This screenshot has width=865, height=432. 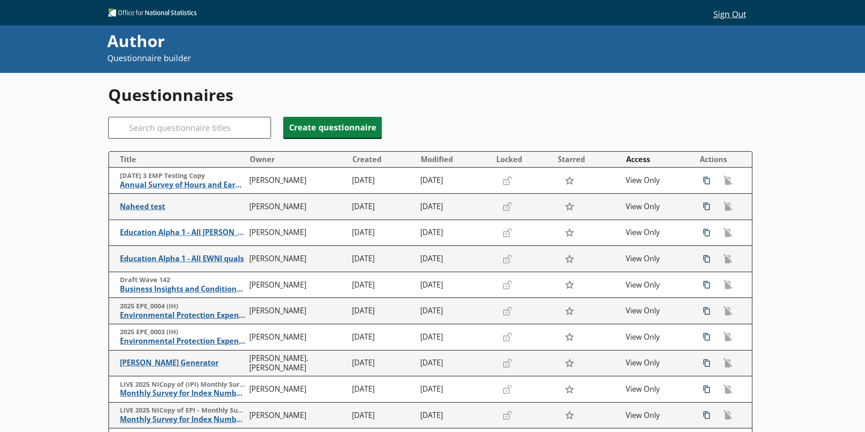 What do you see at coordinates (179, 159) in the screenshot?
I see `button: Title` at bounding box center [179, 159].